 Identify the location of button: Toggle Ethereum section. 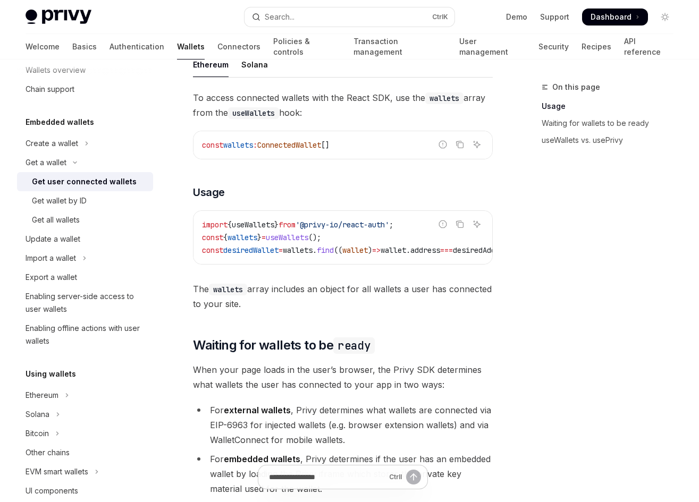
(85, 395).